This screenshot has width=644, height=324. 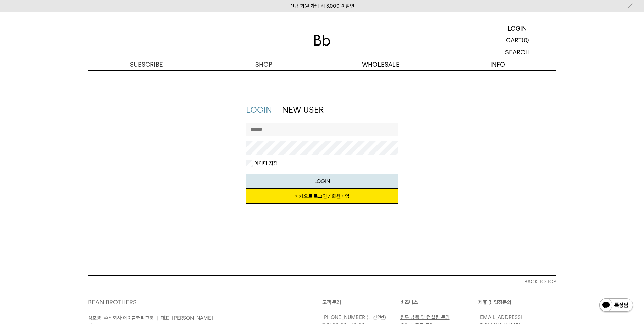 I want to click on p: 고객 문의, so click(x=361, y=302).